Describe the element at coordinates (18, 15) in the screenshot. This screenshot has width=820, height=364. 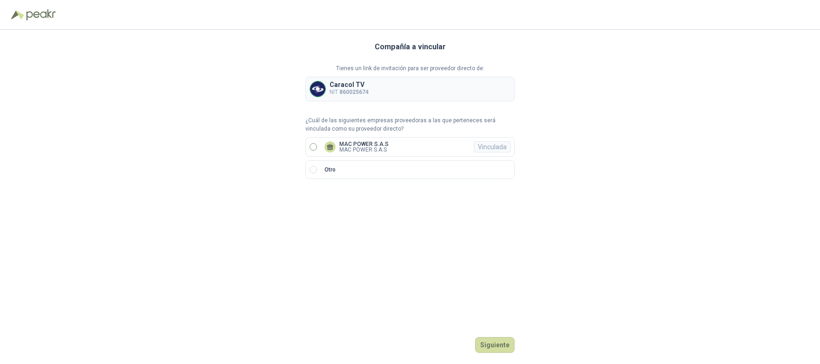
I see `img: Logo` at that location.